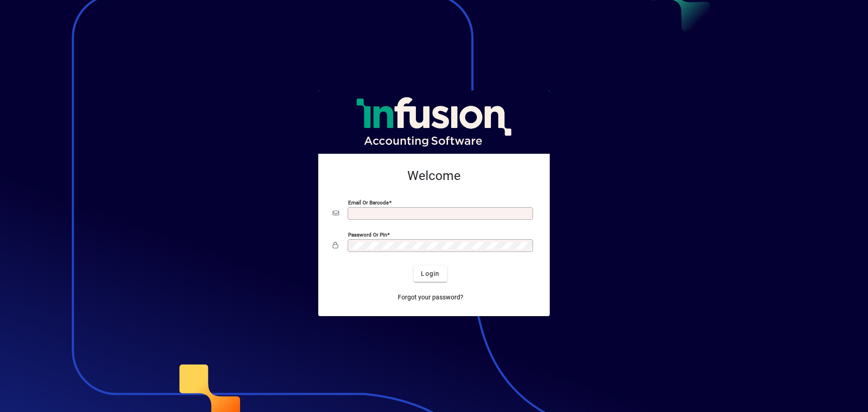 This screenshot has width=868, height=412. Describe the element at coordinates (434, 176) in the screenshot. I see `h2: Welcome` at that location.